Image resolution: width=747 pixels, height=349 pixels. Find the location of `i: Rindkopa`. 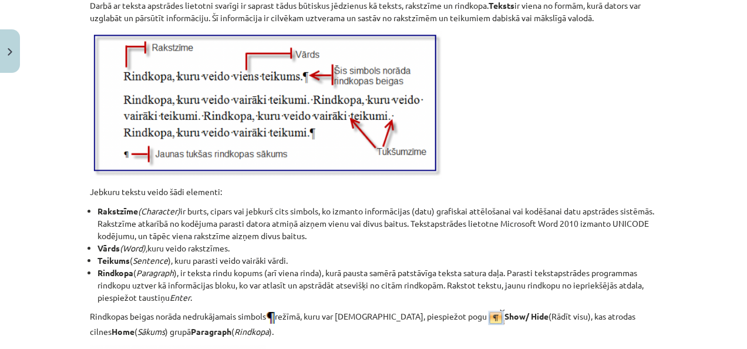

i: Rindkopa is located at coordinates (251, 331).